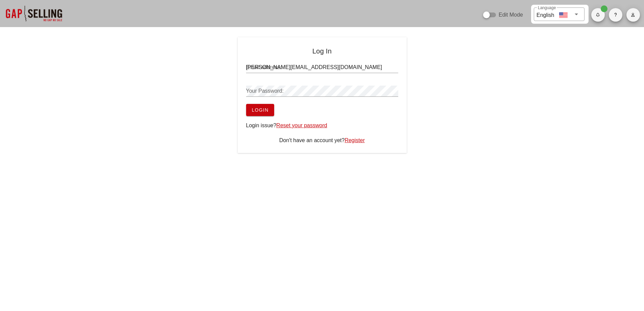 This screenshot has width=644, height=311. Describe the element at coordinates (302, 125) in the screenshot. I see `a: Reset your password` at that location.